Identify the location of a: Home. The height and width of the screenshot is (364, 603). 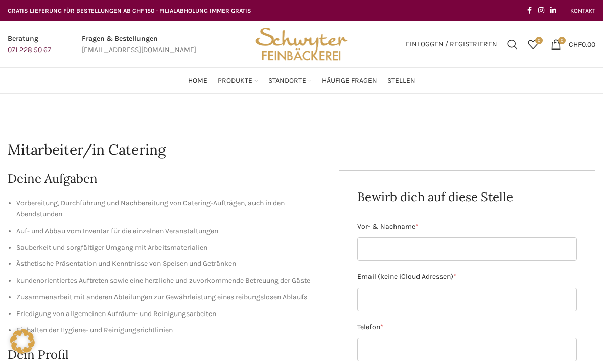
(198, 80).